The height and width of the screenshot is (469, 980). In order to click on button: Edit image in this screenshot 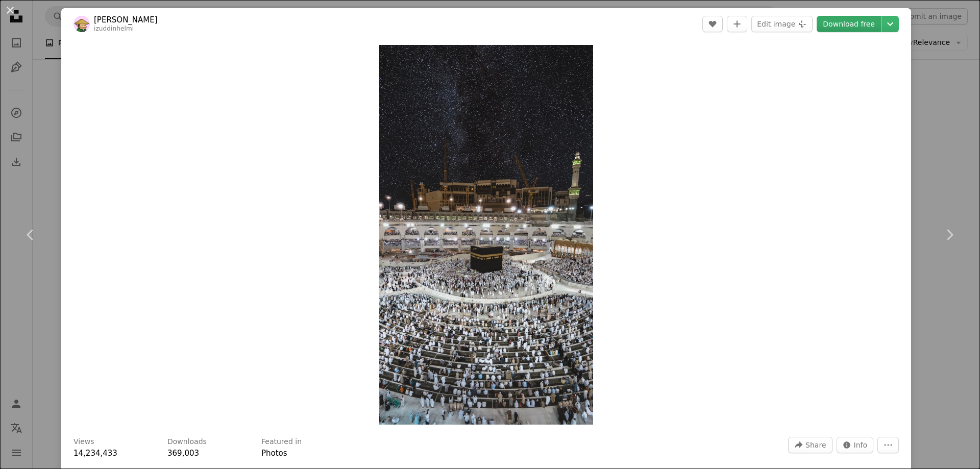, I will do `click(782, 24)`.